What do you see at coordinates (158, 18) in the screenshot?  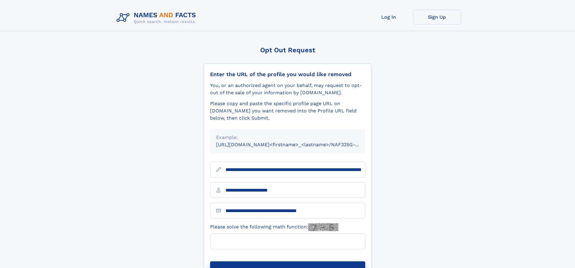 I see `img: Logo Names and Facts` at bounding box center [158, 18].